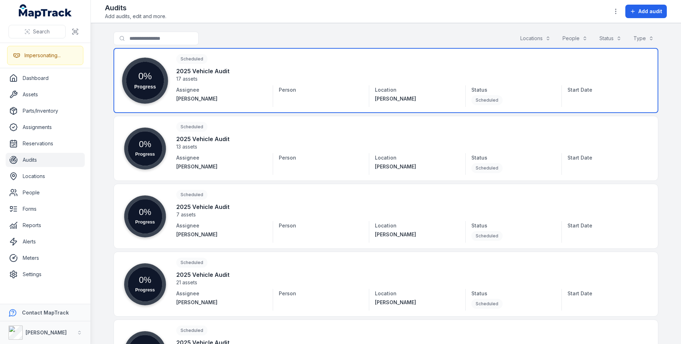 This screenshot has height=344, width=681. I want to click on a: Forms, so click(45, 209).